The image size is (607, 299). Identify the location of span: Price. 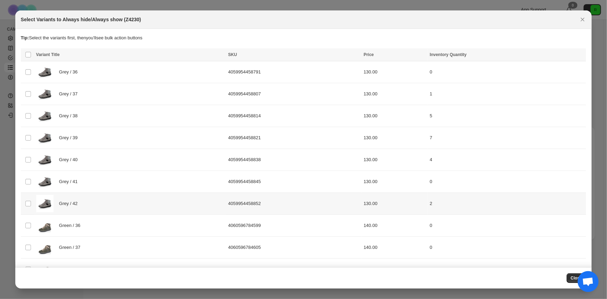
(368, 55).